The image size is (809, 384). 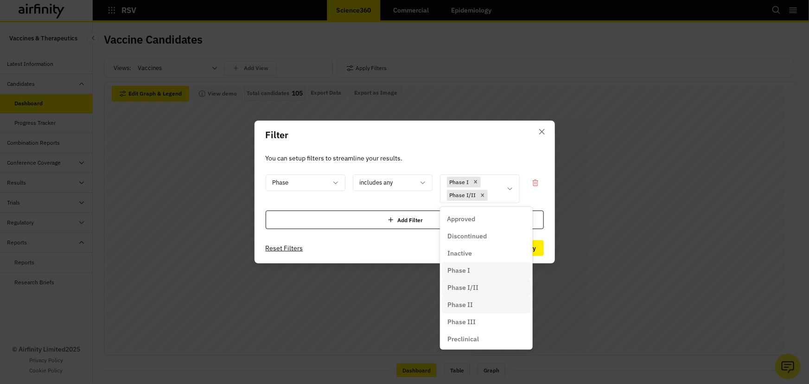 What do you see at coordinates (460, 305) in the screenshot?
I see `p: Phase II` at bounding box center [460, 305].